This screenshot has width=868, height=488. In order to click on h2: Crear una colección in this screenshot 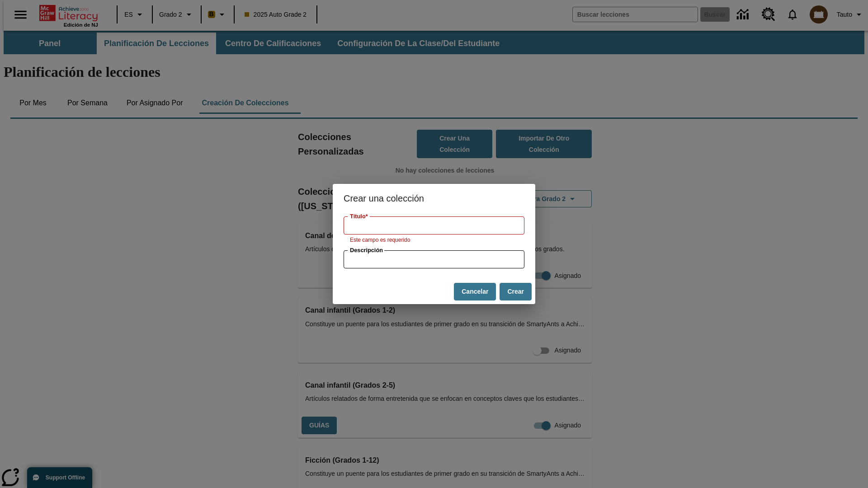, I will do `click(434, 198)`.